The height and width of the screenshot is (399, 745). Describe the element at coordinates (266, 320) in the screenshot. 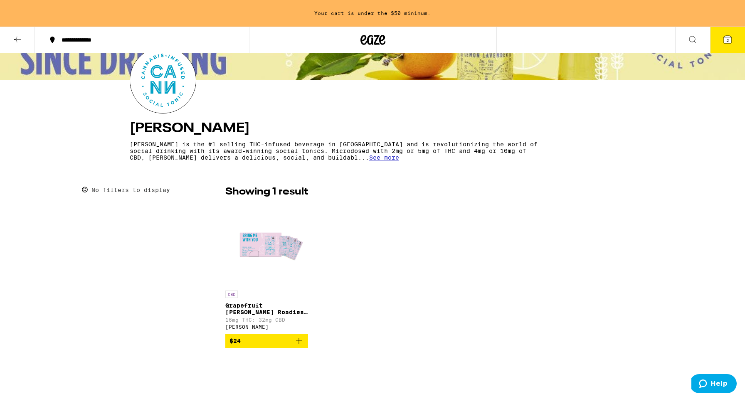

I see `p: 16mg THC: 32mg CBD` at that location.